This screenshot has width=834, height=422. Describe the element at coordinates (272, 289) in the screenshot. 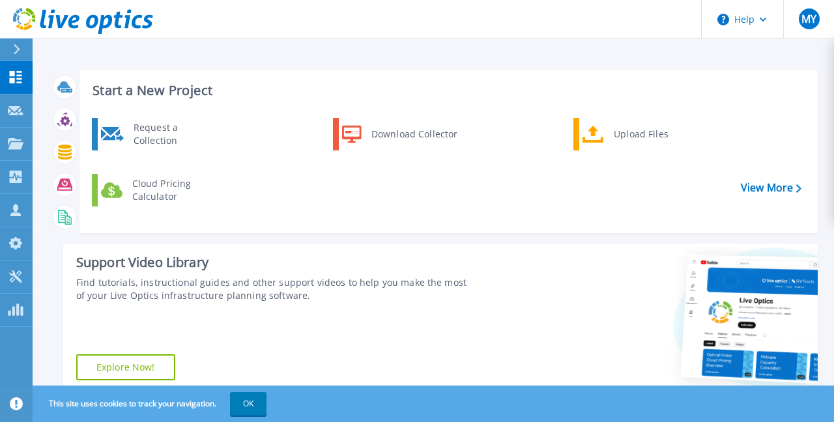

I see `div: Find tutorials, instructional guides and other support videos to help you make the most of your L...` at that location.